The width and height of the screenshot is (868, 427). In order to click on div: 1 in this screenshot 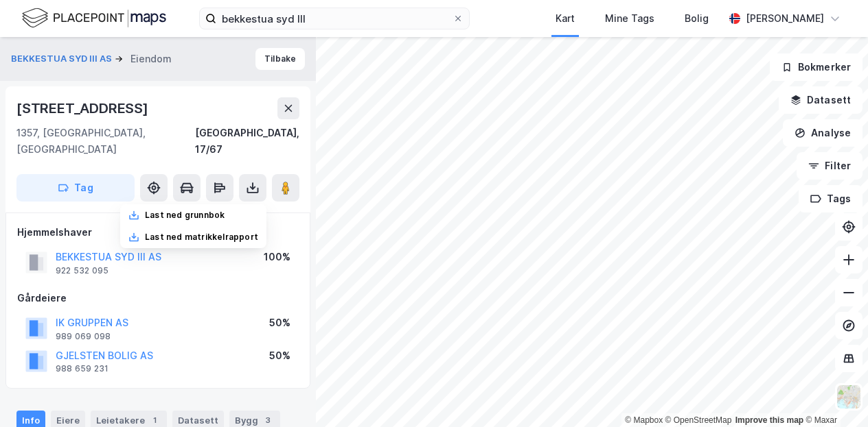, I will do `click(154, 420)`.